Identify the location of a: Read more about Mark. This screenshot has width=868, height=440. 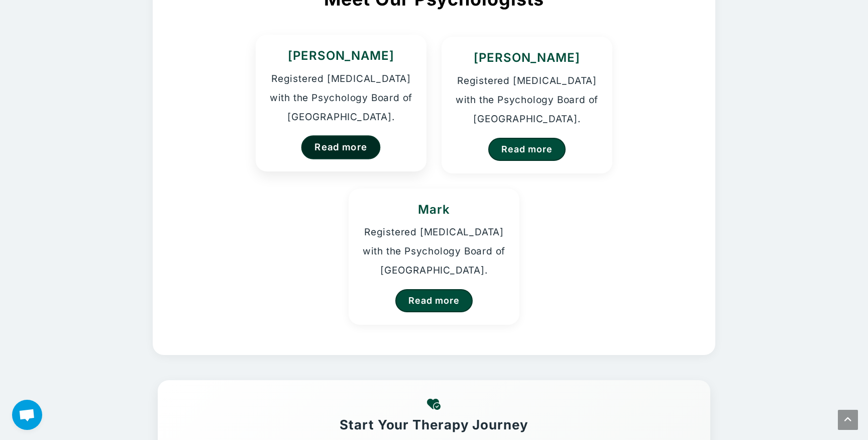
(433, 301).